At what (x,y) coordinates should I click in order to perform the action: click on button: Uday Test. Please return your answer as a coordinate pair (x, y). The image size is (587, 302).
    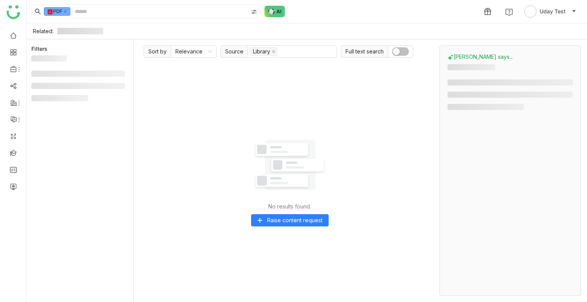
    Looking at the image, I should click on (550, 11).